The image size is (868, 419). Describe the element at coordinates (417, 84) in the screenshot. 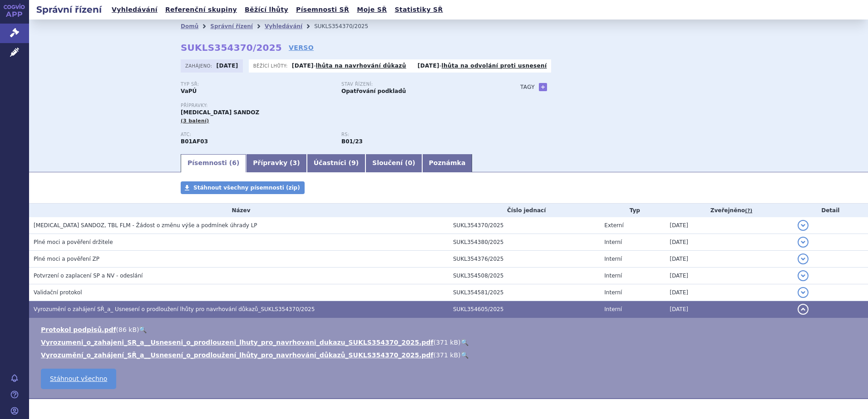

I see `p: Stav řízení:` at that location.